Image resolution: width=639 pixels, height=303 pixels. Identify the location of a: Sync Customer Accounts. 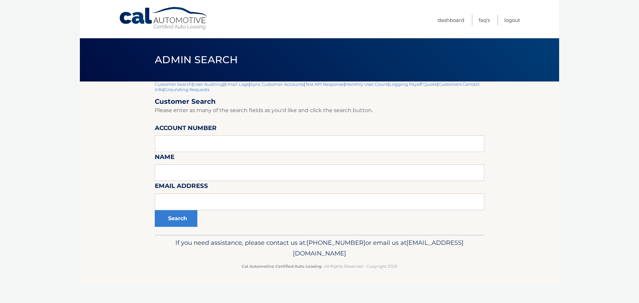
(277, 84).